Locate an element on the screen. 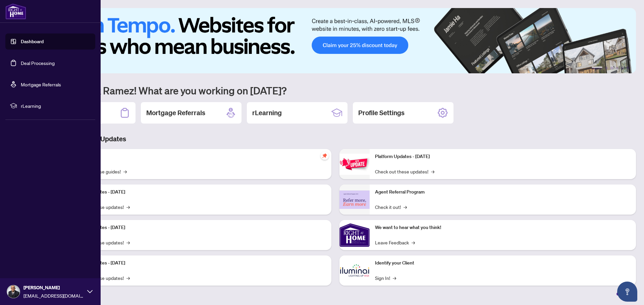  img: logo is located at coordinates (16, 11).